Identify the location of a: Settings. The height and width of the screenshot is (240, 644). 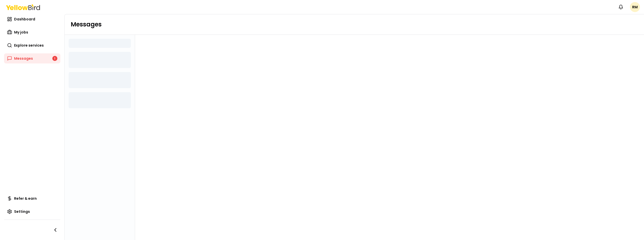
(32, 211).